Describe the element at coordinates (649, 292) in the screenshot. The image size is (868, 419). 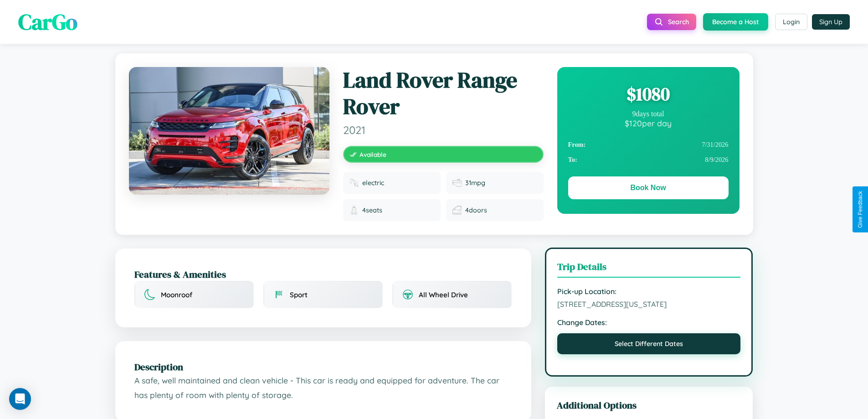
I see `strong: Pick-up Location:` at that location.